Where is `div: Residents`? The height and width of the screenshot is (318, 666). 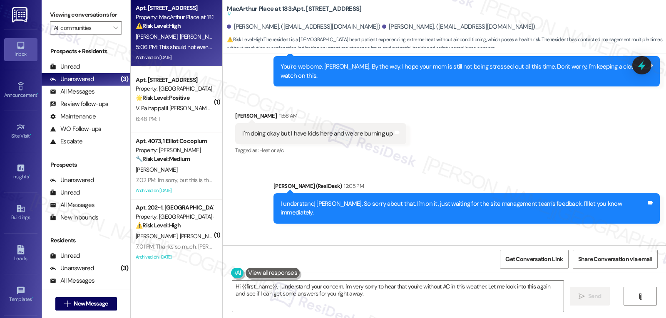 div: Residents is located at coordinates (86, 240).